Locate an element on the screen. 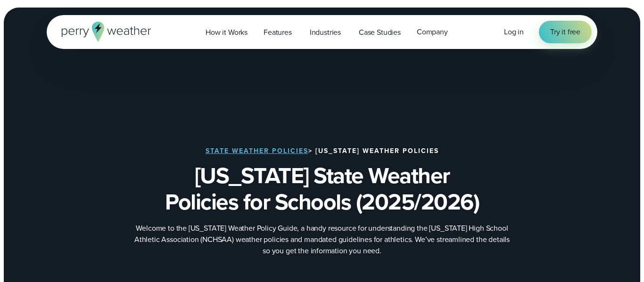 The width and height of the screenshot is (644, 282). span: Features is located at coordinates (278, 32).